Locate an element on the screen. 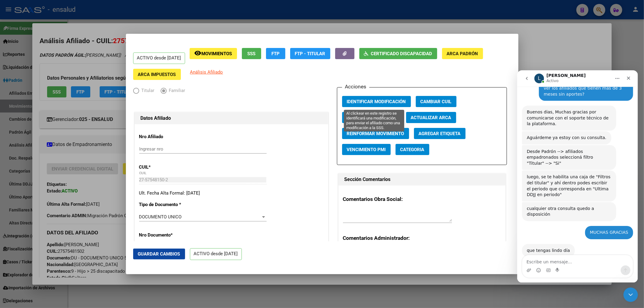 This screenshot has height=308, width=644. p: Nro Afiliado is located at coordinates (167, 137).